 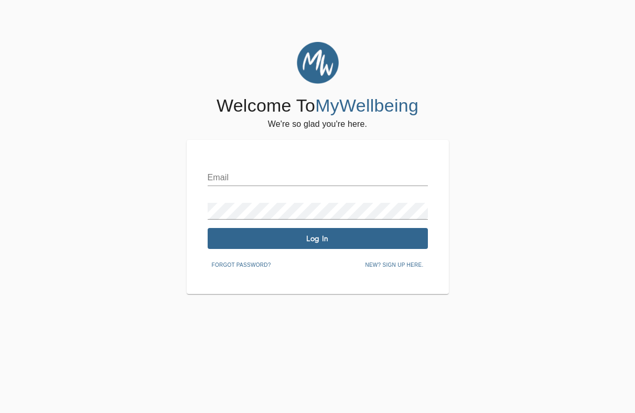 I want to click on a: Forgot password?, so click(x=241, y=264).